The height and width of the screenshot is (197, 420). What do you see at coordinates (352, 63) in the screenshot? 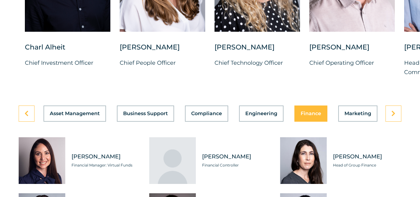
I see `p: Chief Operating Officer` at bounding box center [352, 63].